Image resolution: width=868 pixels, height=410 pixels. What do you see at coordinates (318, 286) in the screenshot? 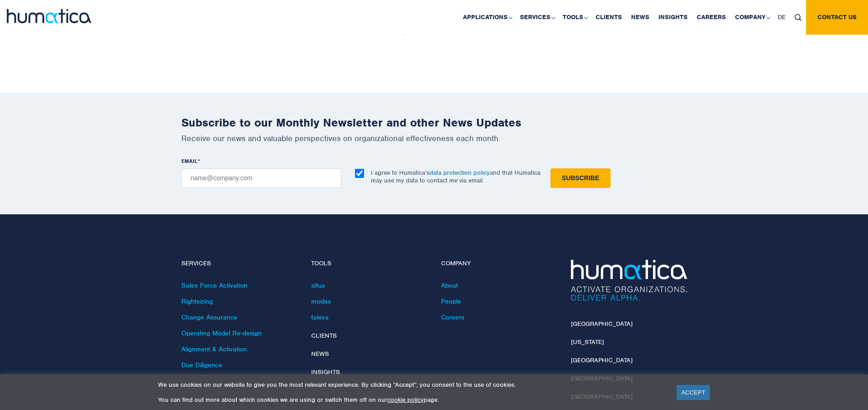
I see `a: altus` at bounding box center [318, 286].